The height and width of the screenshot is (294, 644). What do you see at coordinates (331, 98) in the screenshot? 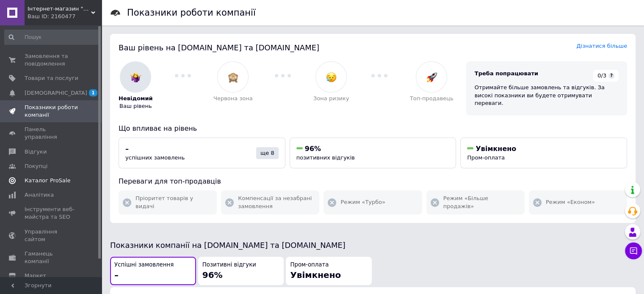
I see `span: Зона ризику` at bounding box center [331, 98].